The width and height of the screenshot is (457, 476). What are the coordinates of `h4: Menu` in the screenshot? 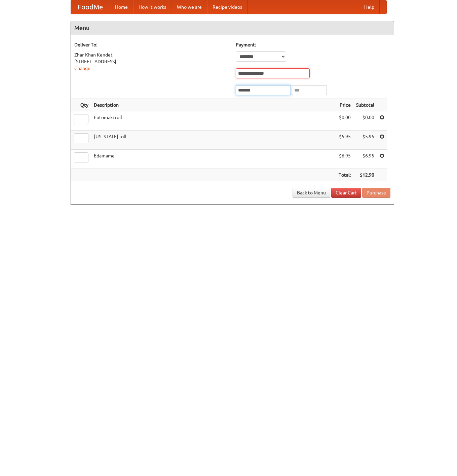 It's located at (232, 28).